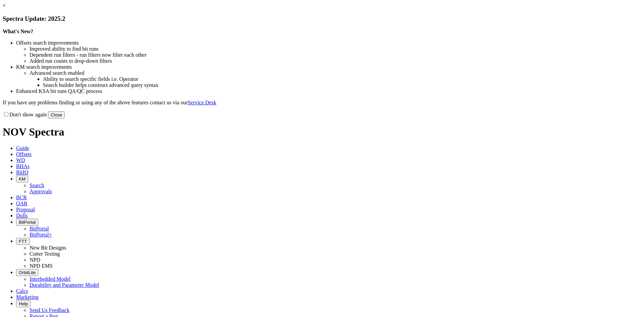 The width and height of the screenshot is (644, 317). Describe the element at coordinates (40, 191) in the screenshot. I see `a: Approvals` at that location.